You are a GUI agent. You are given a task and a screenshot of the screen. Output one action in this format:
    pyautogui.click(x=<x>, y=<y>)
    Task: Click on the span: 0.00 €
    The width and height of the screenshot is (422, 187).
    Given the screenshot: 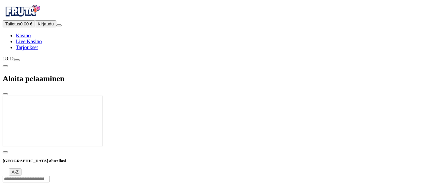 What is the action you would take?
    pyautogui.click(x=26, y=24)
    